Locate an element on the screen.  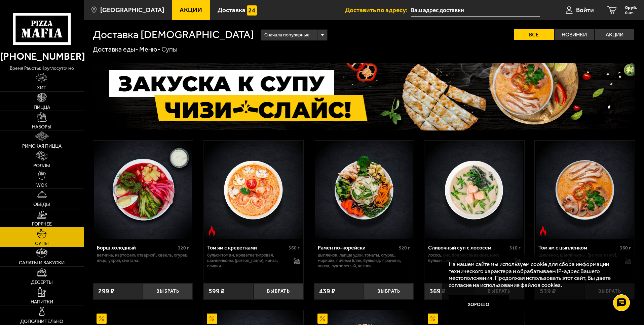
div: Сливочный суп с лососем is located at coordinates (468, 247).